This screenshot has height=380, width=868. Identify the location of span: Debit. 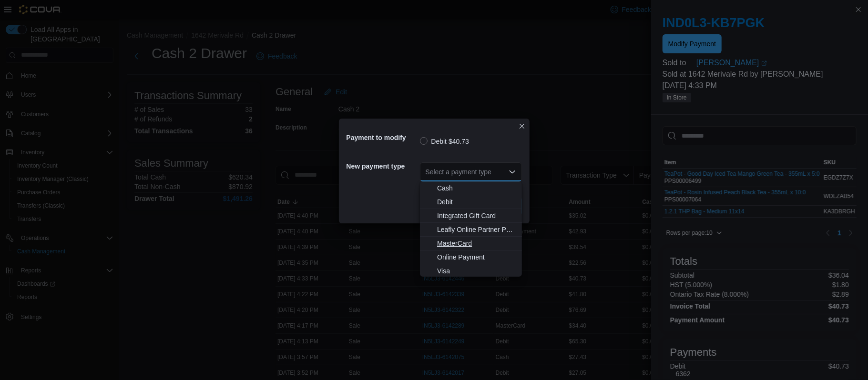
(476, 202).